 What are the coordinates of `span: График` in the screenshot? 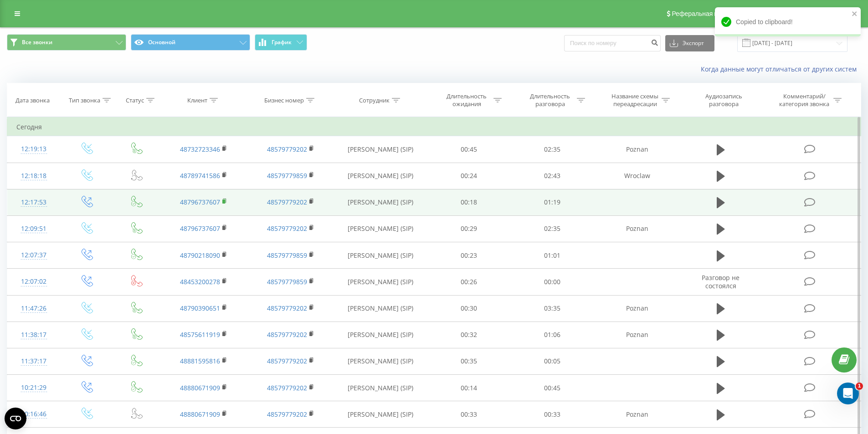 It's located at (282, 43).